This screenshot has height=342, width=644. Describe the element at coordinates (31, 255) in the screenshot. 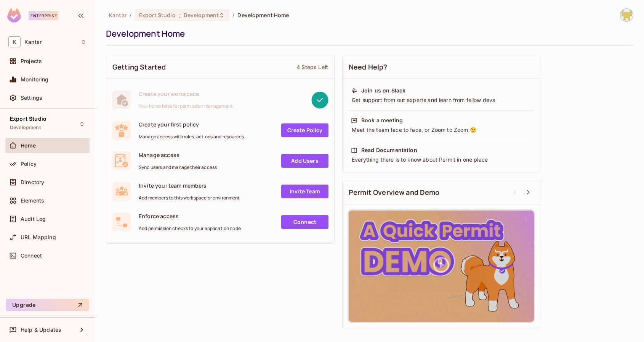

I see `span: Connect` at that location.